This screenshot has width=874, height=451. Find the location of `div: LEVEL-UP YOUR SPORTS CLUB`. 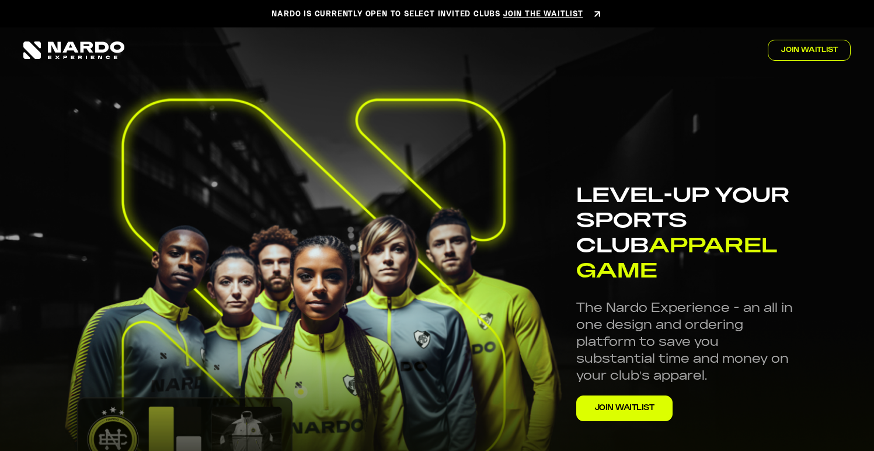

div: LEVEL-UP YOUR SPORTS CLUB is located at coordinates (687, 234).